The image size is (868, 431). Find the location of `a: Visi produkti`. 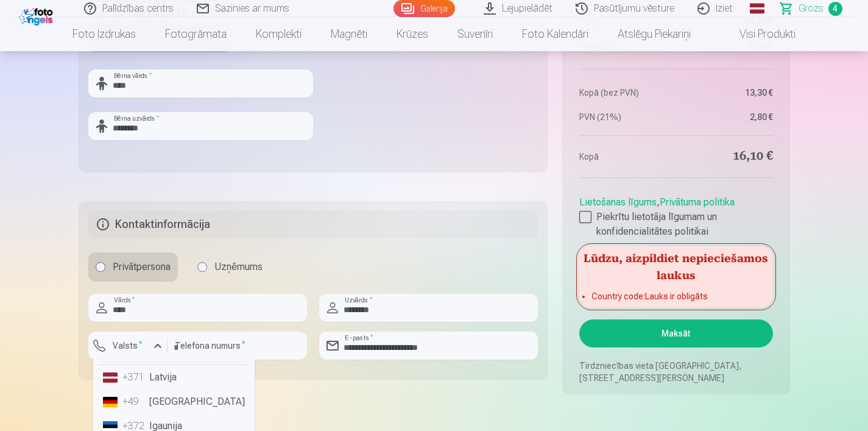

a: Visi produkti is located at coordinates (758, 34).